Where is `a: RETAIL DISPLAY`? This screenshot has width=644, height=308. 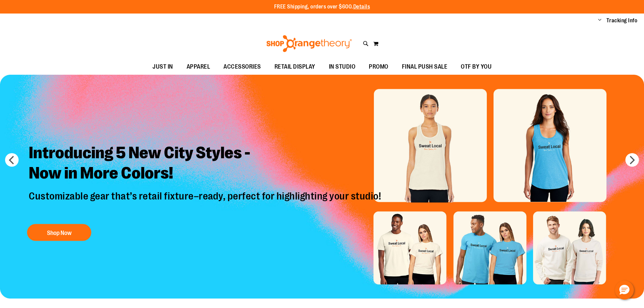 a: RETAIL DISPLAY is located at coordinates (295, 67).